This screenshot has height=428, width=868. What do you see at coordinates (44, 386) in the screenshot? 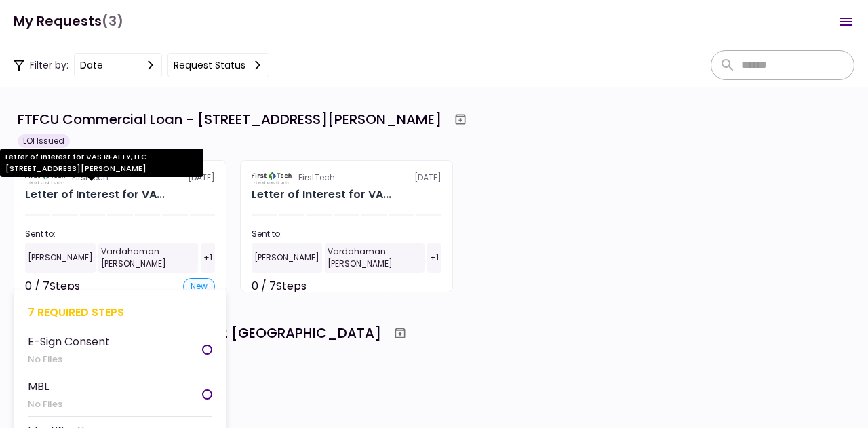
I see `div: MBL` at bounding box center [44, 386].